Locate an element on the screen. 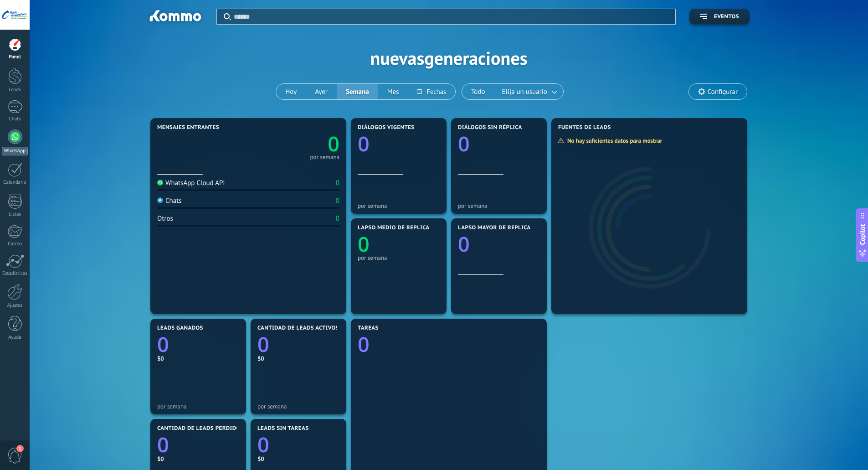 The image size is (868, 470). span: Cantidad de leads activos is located at coordinates (298, 328).